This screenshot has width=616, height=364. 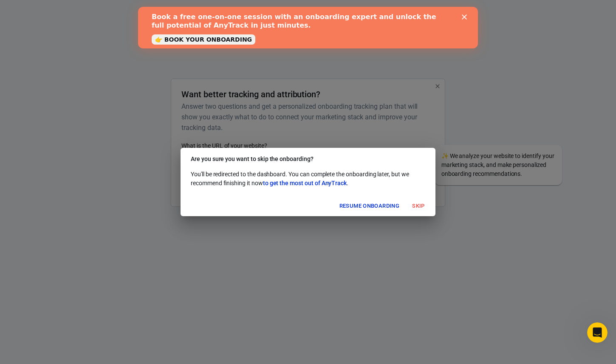 I want to click on h2: Are you sure you want to skip the onboarding?, so click(x=308, y=159).